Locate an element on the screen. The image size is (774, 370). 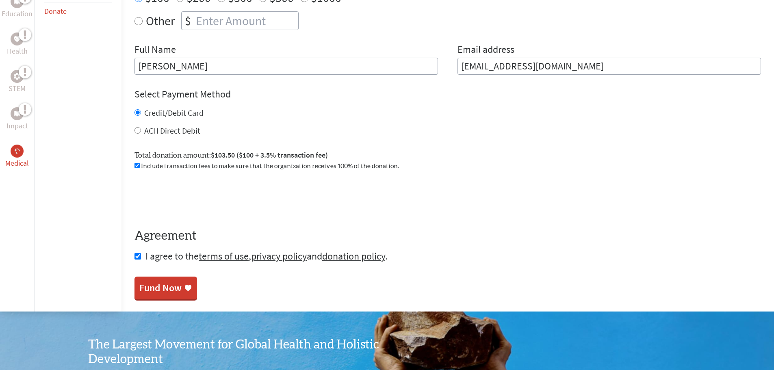
div: Health is located at coordinates (17, 39).